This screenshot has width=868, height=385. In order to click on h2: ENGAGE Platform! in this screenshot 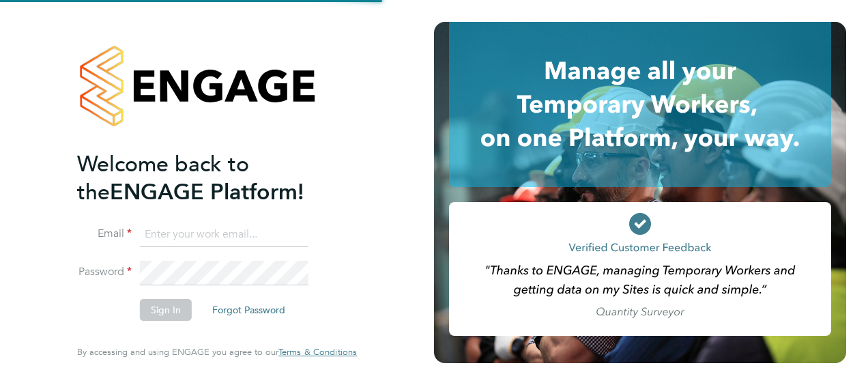, I will do `click(210, 178)`.